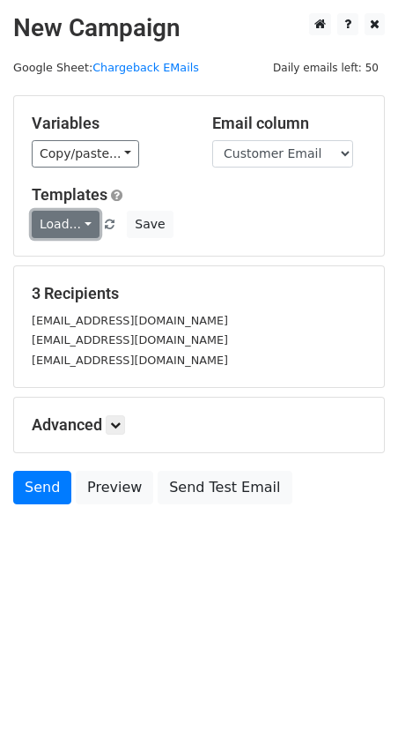 This screenshot has height=753, width=398. I want to click on a: Copy/paste..., so click(85, 153).